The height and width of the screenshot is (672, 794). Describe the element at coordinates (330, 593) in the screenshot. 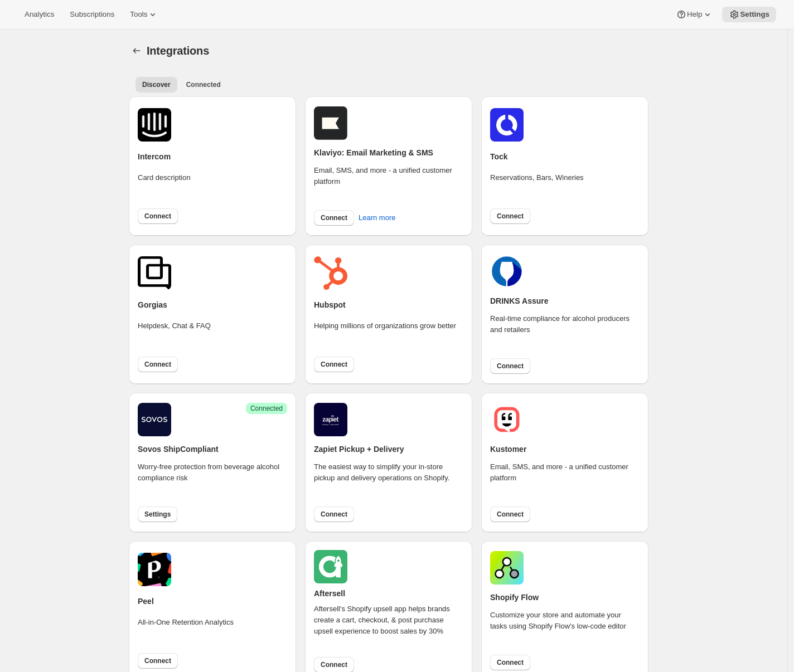

I see `h2: Aftersell` at that location.